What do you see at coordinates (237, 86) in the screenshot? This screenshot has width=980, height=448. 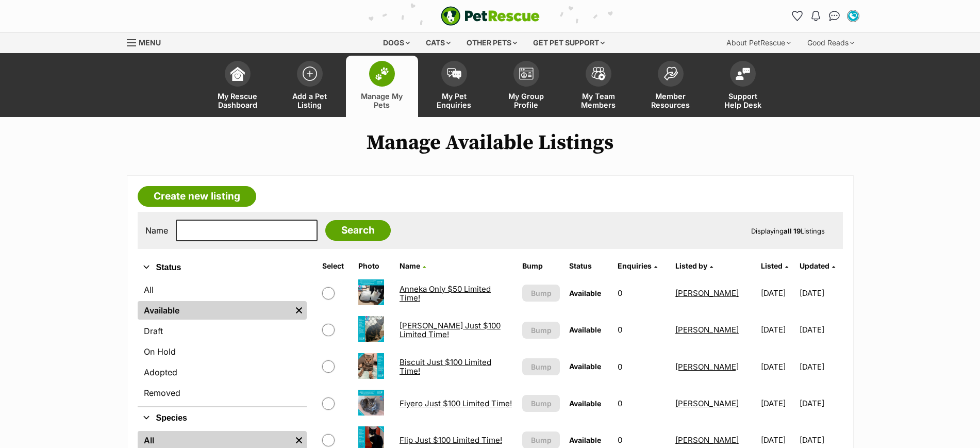 I see `a: My Rescue Dashboard` at bounding box center [237, 86].